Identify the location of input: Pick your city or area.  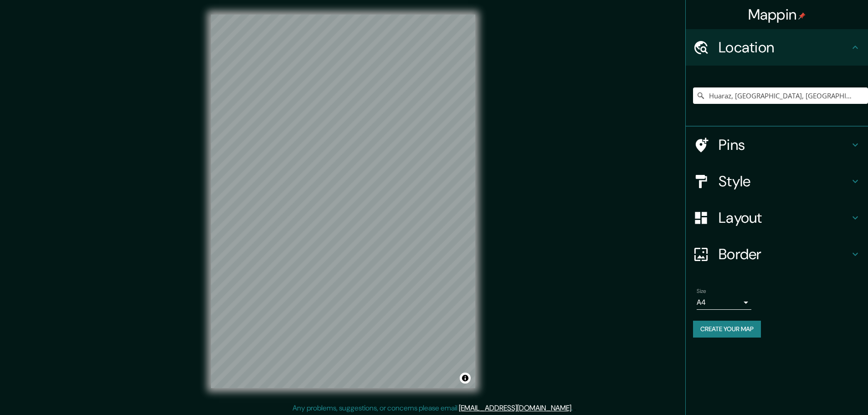
(780, 96).